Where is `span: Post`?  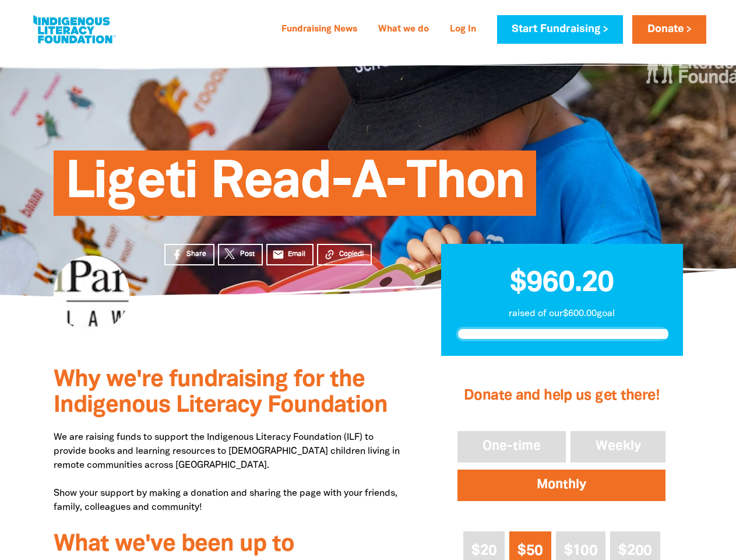
span: Post is located at coordinates (247, 255).